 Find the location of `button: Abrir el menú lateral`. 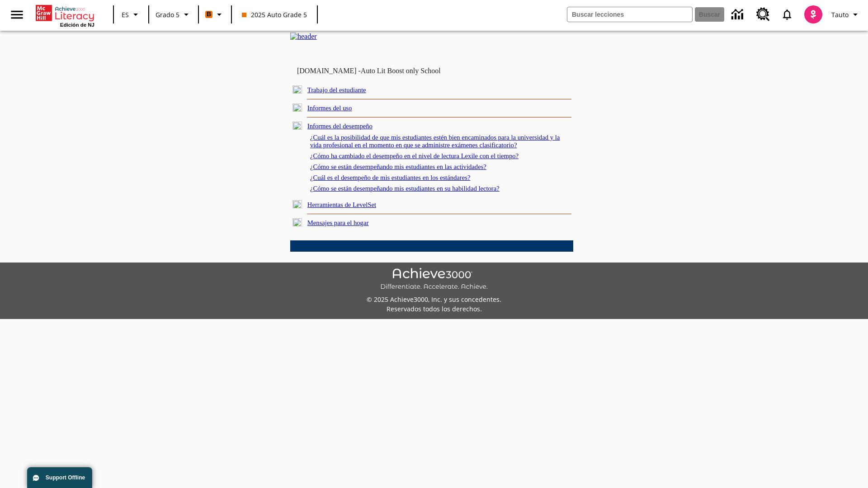

button: Abrir el menú lateral is located at coordinates (17, 14).